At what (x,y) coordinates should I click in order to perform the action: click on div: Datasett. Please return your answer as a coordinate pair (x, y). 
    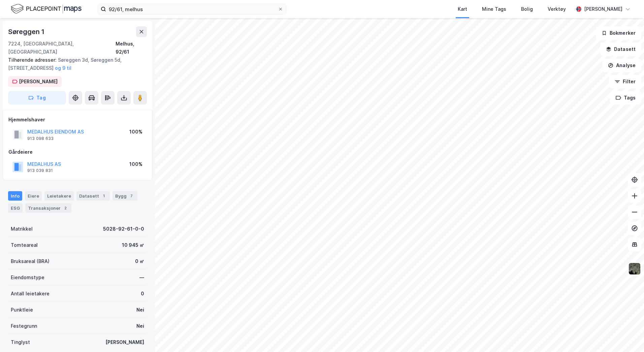
    Looking at the image, I should click on (93, 195).